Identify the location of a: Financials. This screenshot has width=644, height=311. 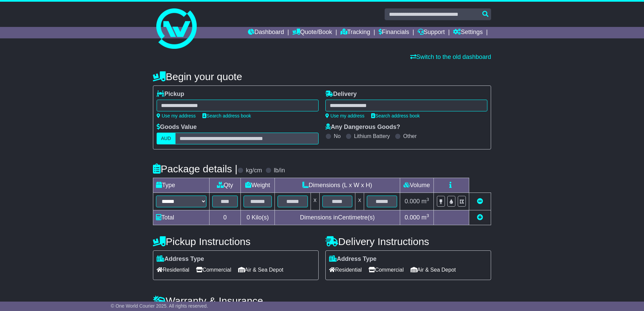
(394, 33).